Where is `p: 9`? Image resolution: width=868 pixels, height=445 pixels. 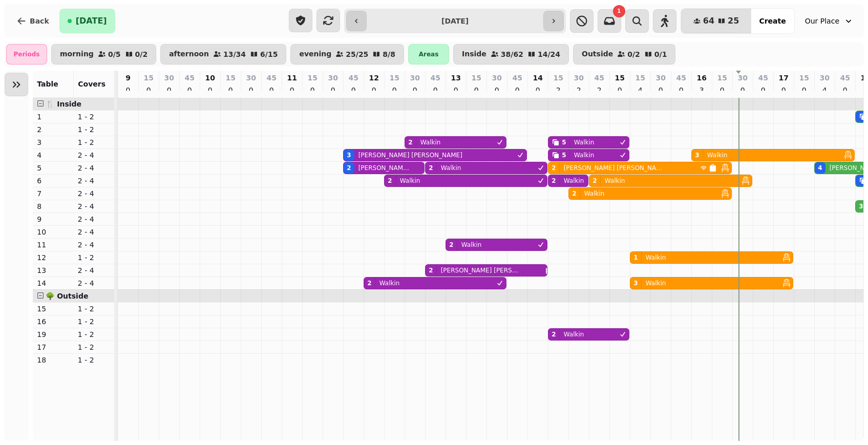
p: 9 is located at coordinates (53, 219).